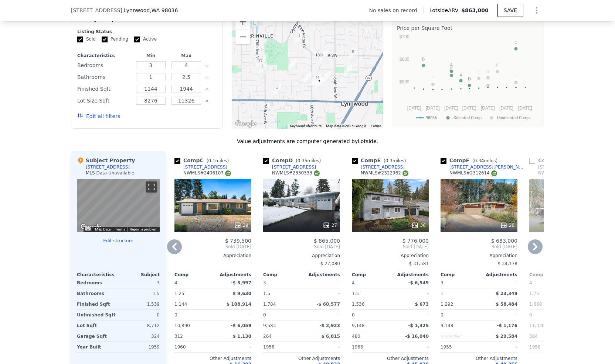 The image size is (615, 364). Describe the element at coordinates (302, 161) in the screenshot. I see `span: 0.35` at that location.